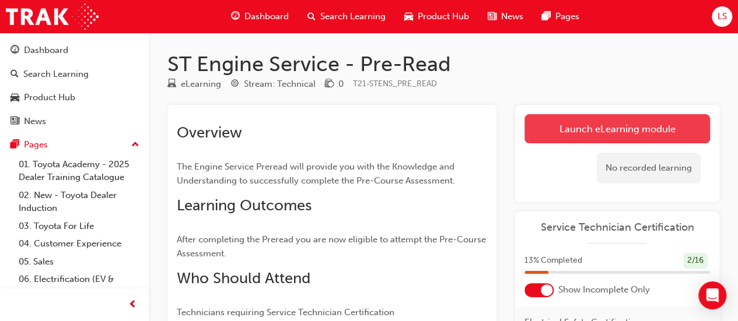  I want to click on div: Price, so click(334, 84).